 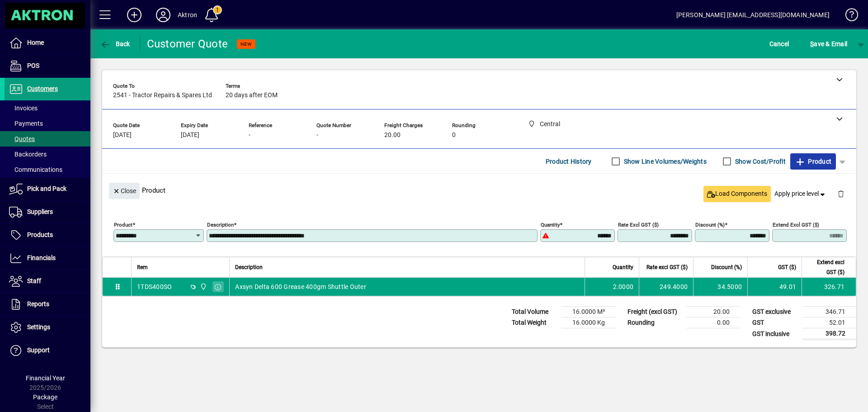 What do you see at coordinates (47, 258) in the screenshot?
I see `a: Financials` at bounding box center [47, 258].